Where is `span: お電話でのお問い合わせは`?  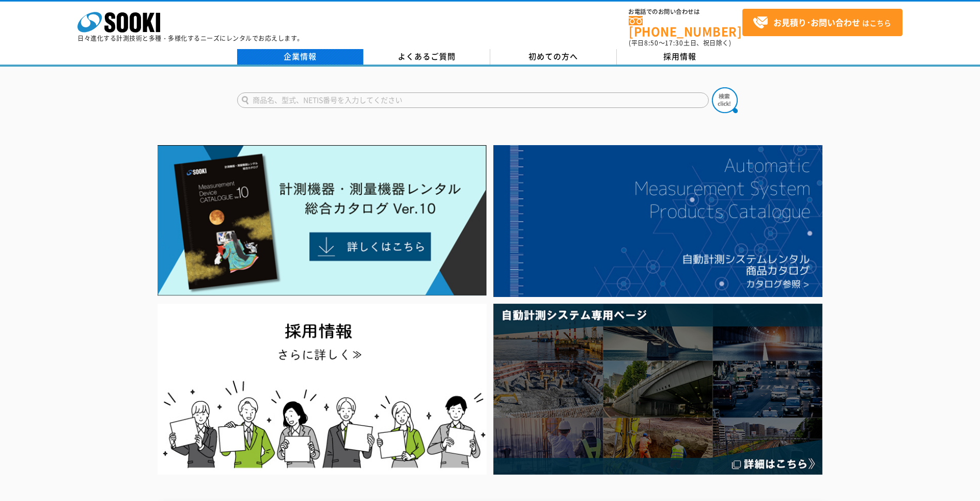 span: お電話でのお問い合わせは is located at coordinates (685, 12).